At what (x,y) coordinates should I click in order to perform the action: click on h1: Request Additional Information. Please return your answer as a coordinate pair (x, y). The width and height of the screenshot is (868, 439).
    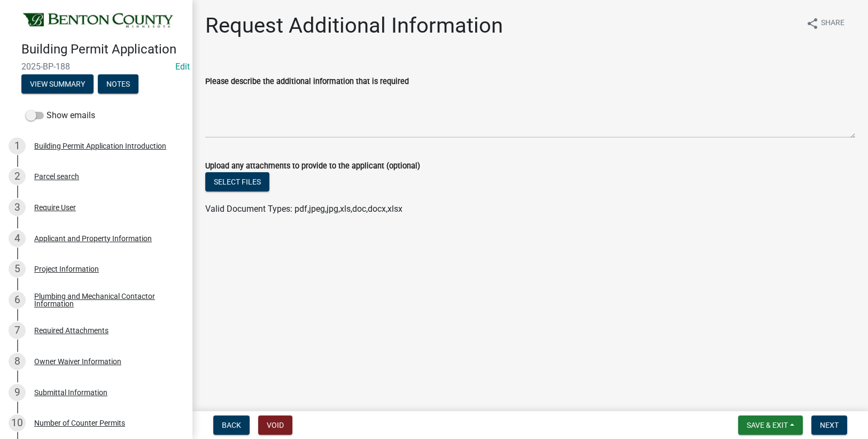
    Looking at the image, I should click on (354, 26).